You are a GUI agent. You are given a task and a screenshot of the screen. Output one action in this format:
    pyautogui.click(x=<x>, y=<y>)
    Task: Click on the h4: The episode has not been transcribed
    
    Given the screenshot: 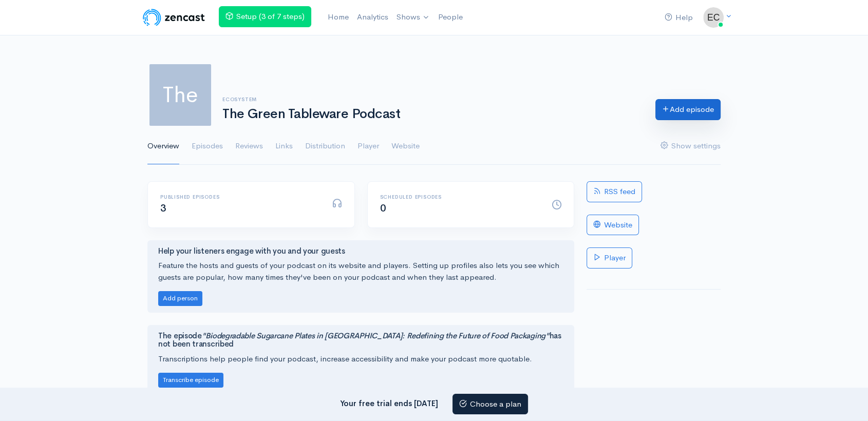 What is the action you would take?
    pyautogui.click(x=361, y=340)
    